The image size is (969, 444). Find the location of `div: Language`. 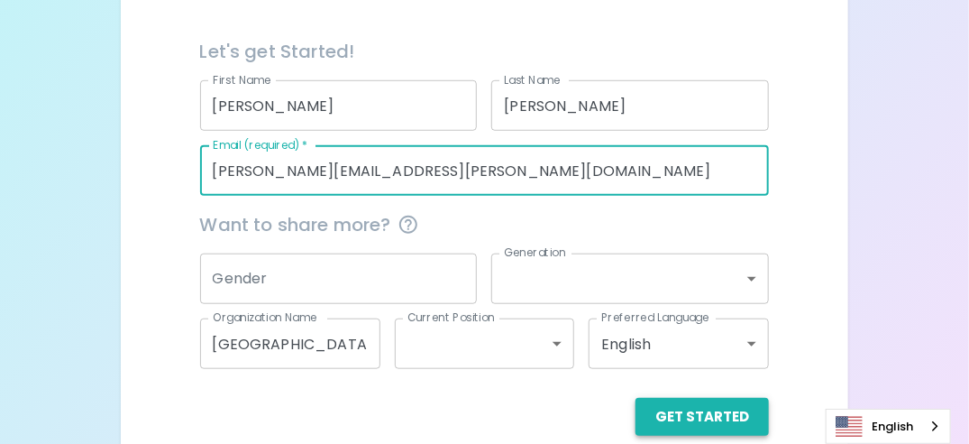

div: Language is located at coordinates (888, 426).